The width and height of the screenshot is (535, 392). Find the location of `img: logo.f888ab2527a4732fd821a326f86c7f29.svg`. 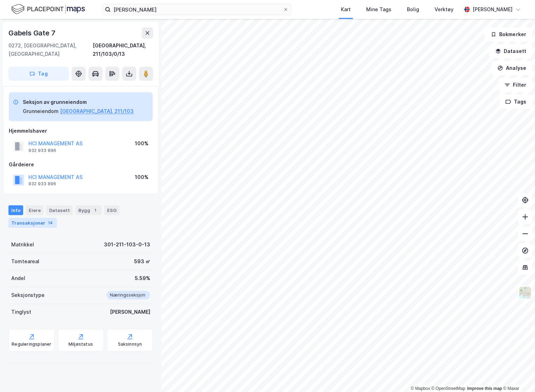

img: logo.f888ab2527a4732fd821a326f86c7f29.svg is located at coordinates (48, 9).